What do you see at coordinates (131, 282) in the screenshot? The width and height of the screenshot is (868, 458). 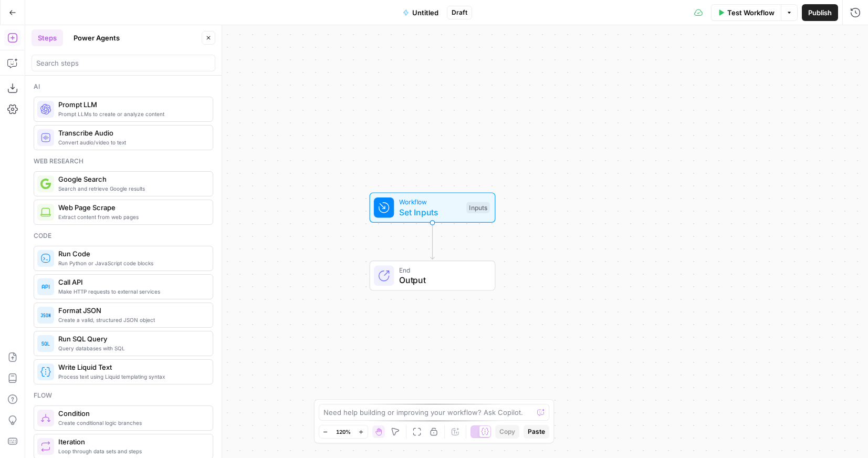 I see `span: Call API` at bounding box center [131, 282].